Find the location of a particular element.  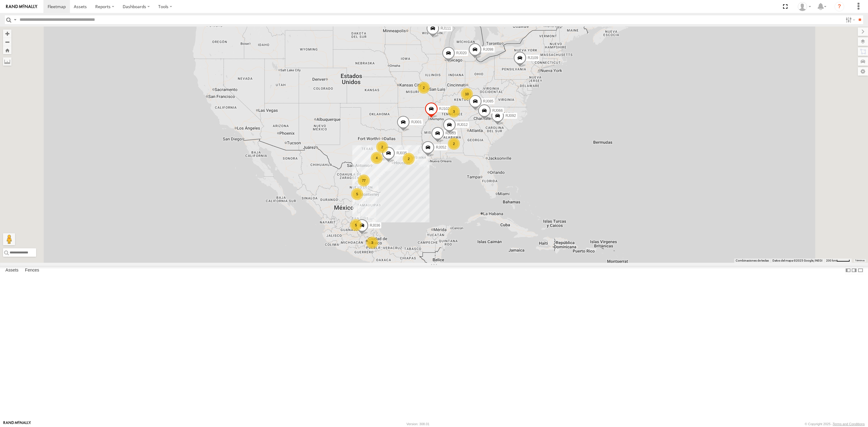

button: Zoom in is located at coordinates (8, 33).